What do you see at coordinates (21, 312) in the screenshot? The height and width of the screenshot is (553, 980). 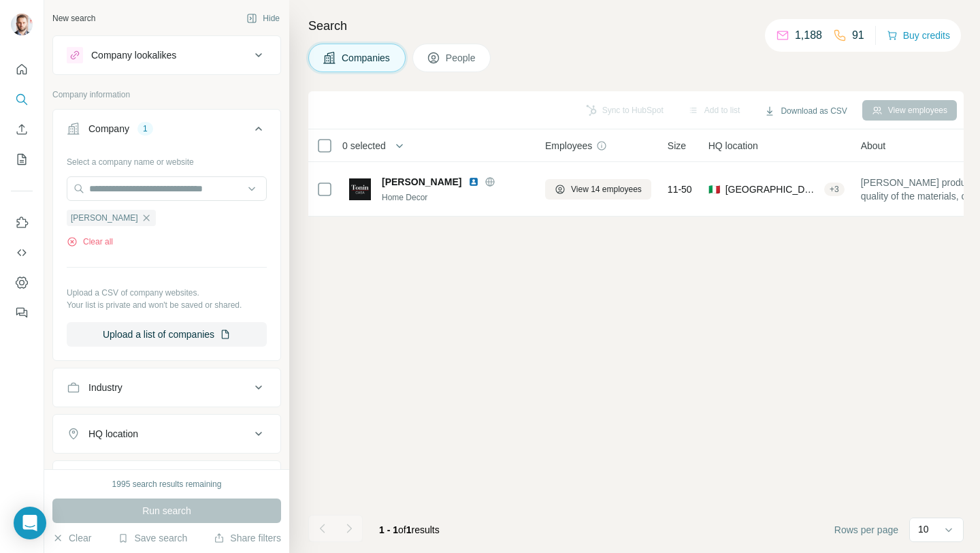 I see `button: Feedback` at bounding box center [21, 312].